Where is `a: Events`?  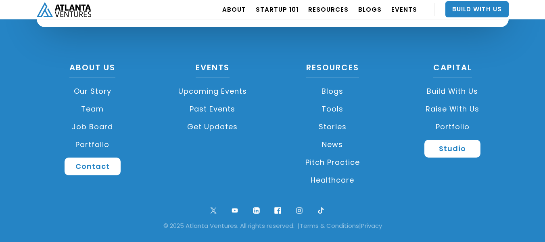
a: Events is located at coordinates (213, 69).